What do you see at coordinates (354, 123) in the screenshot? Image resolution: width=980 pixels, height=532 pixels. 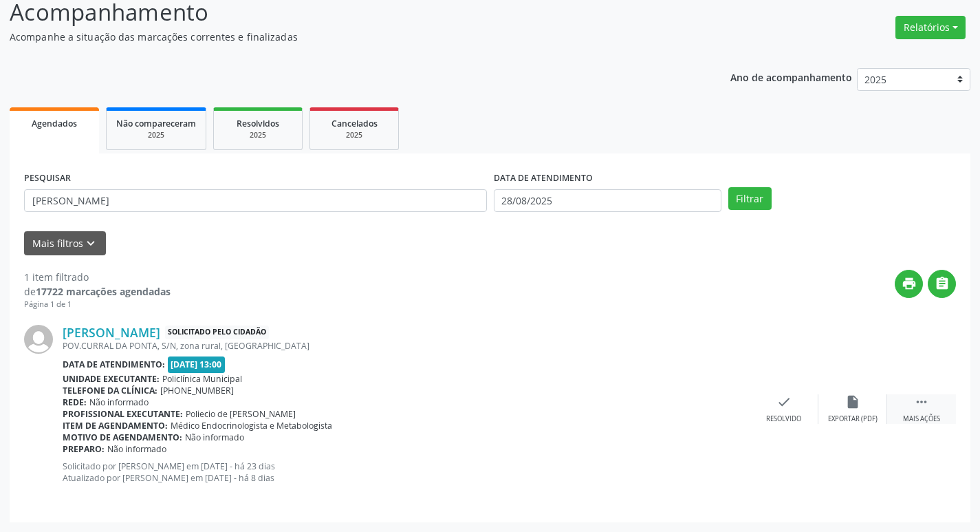 I see `span: Cancelados` at bounding box center [354, 123].